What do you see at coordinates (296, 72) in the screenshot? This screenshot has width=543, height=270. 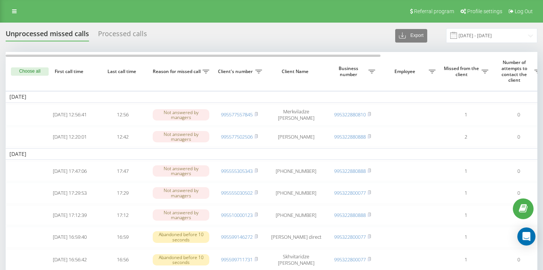 I see `span: Client Name` at bounding box center [296, 72].